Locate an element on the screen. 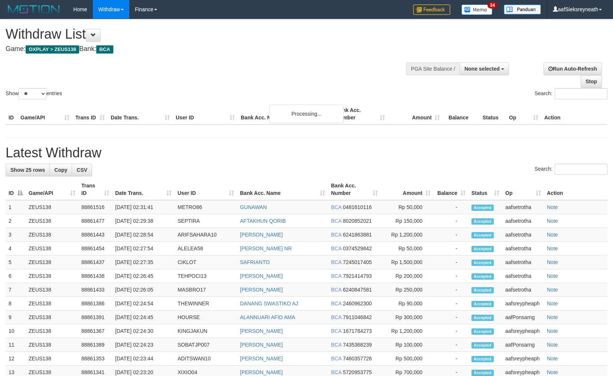 The height and width of the screenshot is (376, 613). span: Copy 7921414793 to clipboard is located at coordinates (357, 276).